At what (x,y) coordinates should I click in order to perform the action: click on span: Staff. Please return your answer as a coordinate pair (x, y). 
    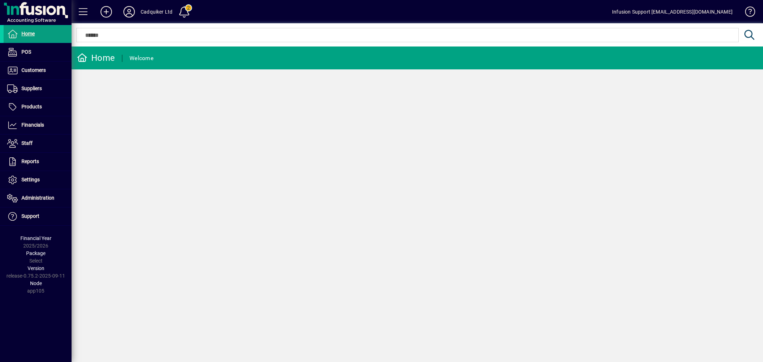
    Looking at the image, I should click on (27, 143).